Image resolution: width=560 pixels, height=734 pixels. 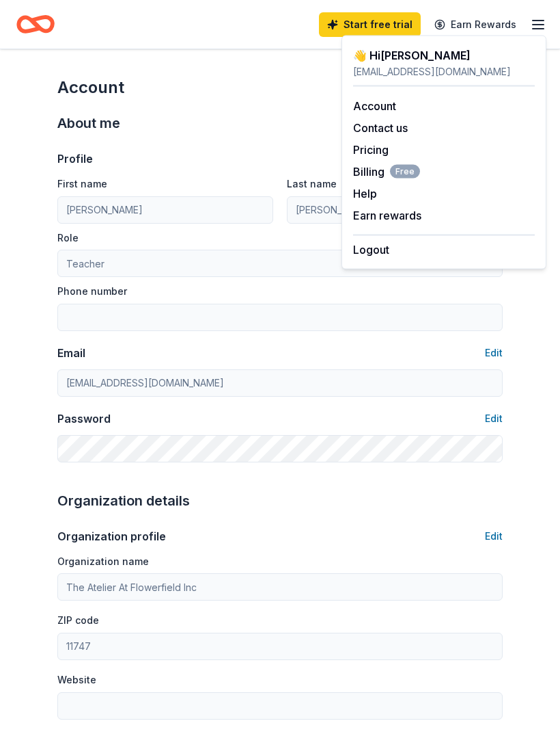 What do you see at coordinates (71, 353) in the screenshot?
I see `div: Email` at bounding box center [71, 353].